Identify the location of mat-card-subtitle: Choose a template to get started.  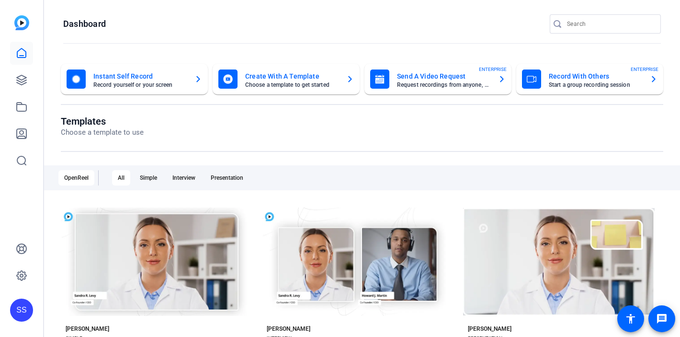
(292, 85).